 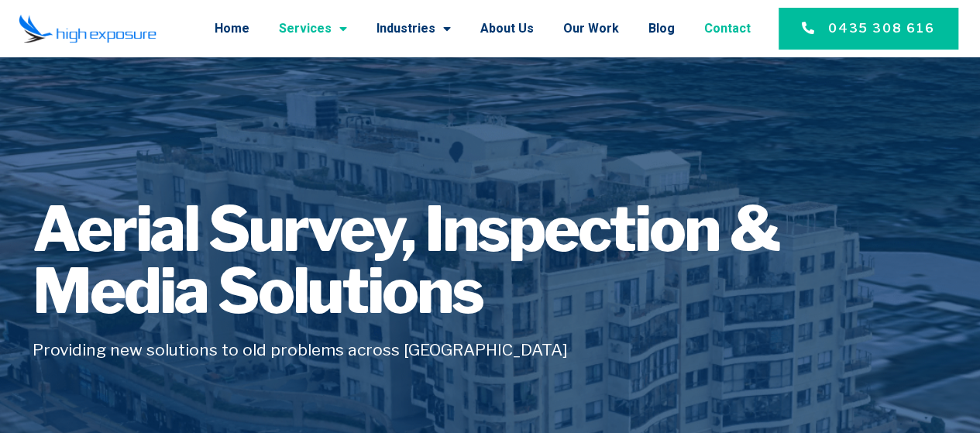 I want to click on nav: Menu, so click(x=461, y=29).